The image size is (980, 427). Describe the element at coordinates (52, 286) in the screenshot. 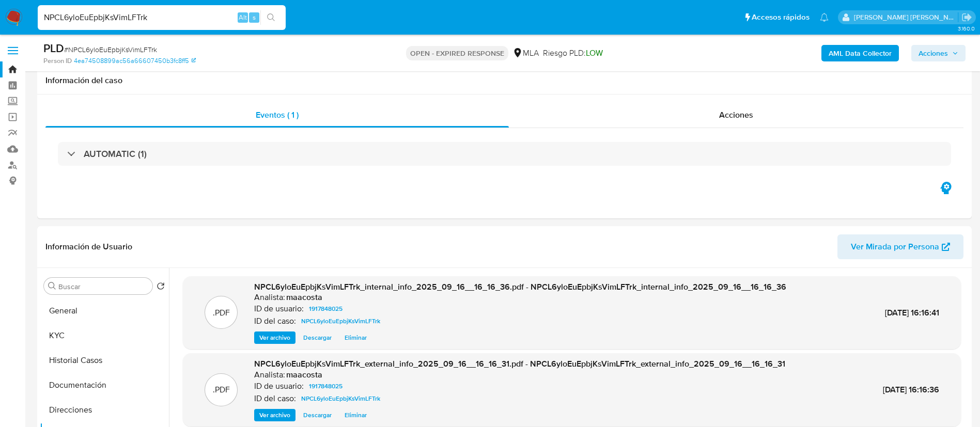

I see `button: Buscar` at that location.